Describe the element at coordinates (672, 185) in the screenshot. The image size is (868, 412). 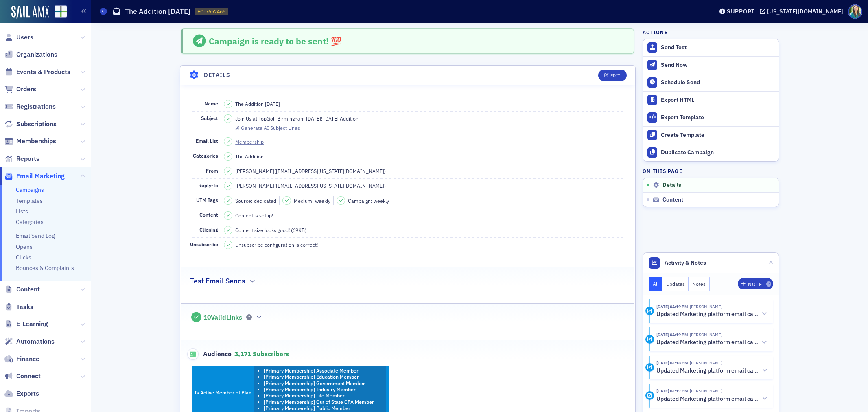
I see `span: Details` at that location.